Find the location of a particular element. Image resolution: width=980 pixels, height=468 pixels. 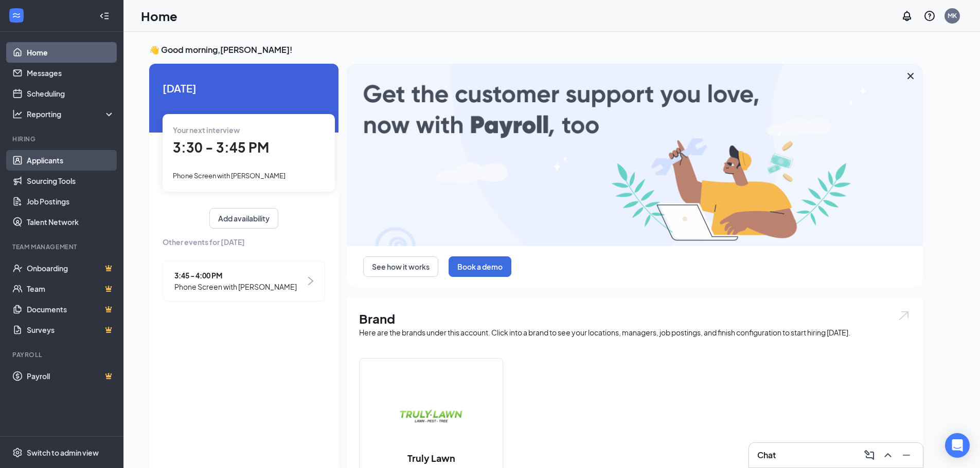

button: ComposeMessage is located at coordinates (869, 456).